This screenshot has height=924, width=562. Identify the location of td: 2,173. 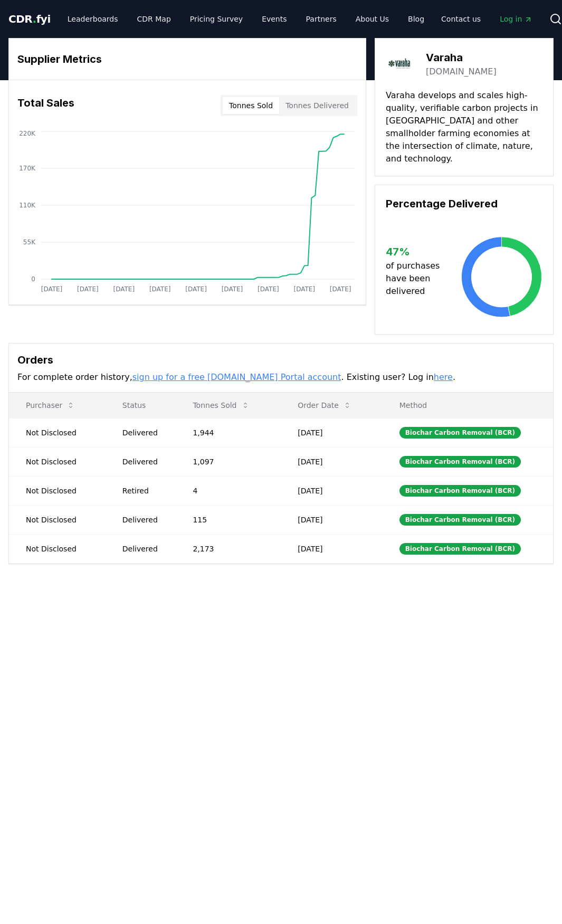
(228, 548).